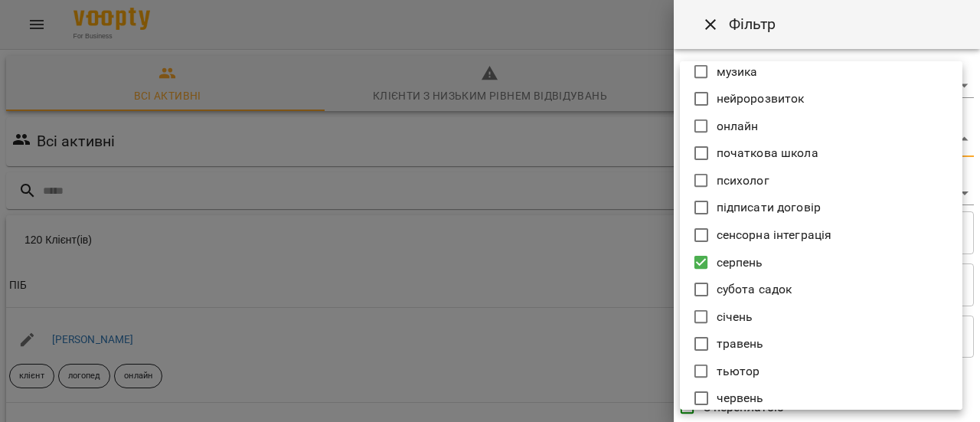  Describe the element at coordinates (737, 127) in the screenshot. I see `p: онлайн` at that location.